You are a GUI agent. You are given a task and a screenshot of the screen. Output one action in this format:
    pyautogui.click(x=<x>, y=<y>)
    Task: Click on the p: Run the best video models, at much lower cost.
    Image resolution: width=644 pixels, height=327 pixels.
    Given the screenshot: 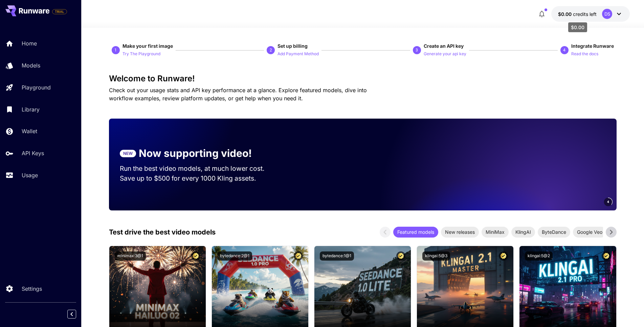 What is the action you would take?
    pyautogui.click(x=198, y=169)
    